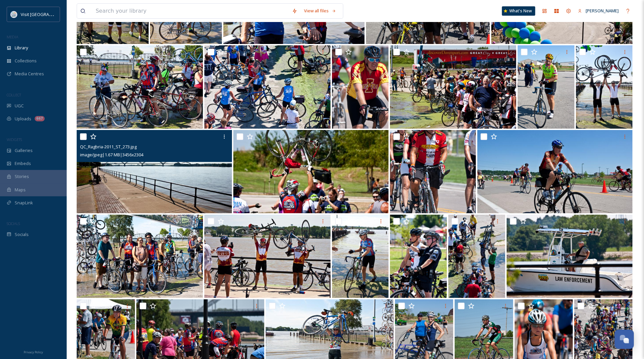 The image size is (644, 359). What do you see at coordinates (34, 352) in the screenshot?
I see `span: Privacy Policy` at bounding box center [34, 352].